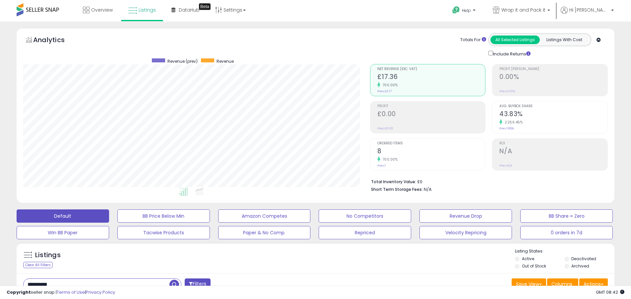 This screenshot has height=299, width=631. I want to click on small: Prev: 1, so click(382, 166).